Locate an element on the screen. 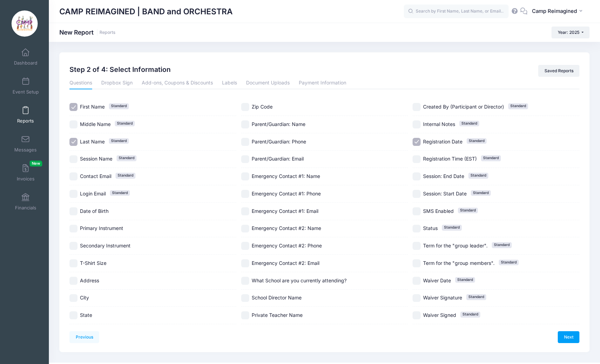  a: Add-ons, Coupons & Discounts is located at coordinates (177, 83).